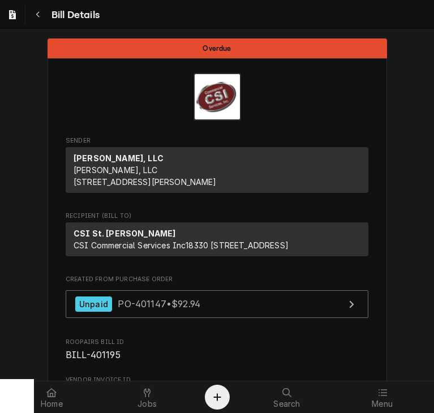  Describe the element at coordinates (217, 380) in the screenshot. I see `span: Vendor Invoice ID` at that location.